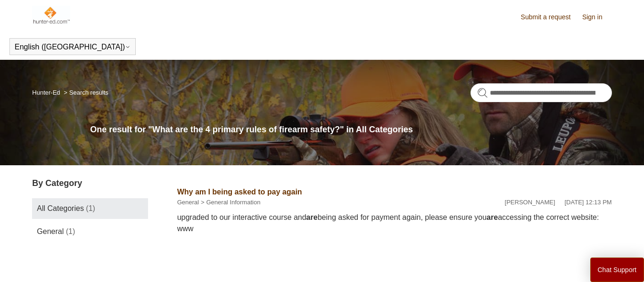 Image resolution: width=644 pixels, height=282 pixels. I want to click on li: General, so click(188, 202).